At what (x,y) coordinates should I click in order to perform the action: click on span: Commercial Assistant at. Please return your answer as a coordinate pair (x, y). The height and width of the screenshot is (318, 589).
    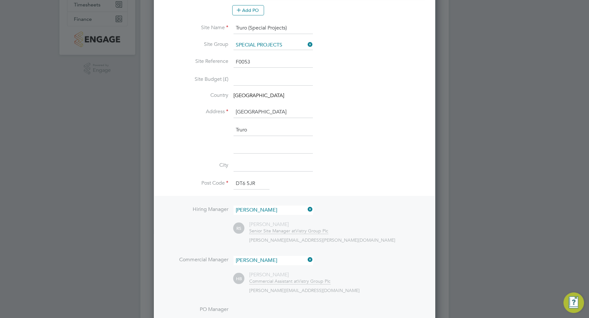
    Looking at the image, I should click on (273, 281).